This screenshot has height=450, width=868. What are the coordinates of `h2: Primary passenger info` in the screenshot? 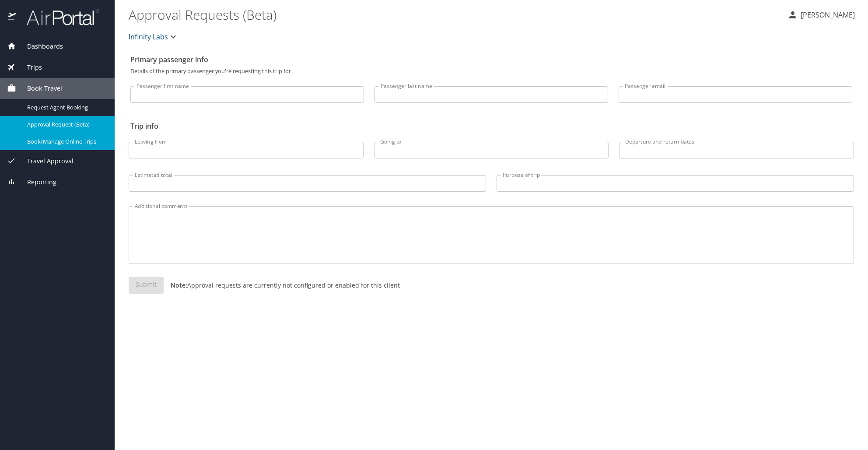 It's located at (492, 60).